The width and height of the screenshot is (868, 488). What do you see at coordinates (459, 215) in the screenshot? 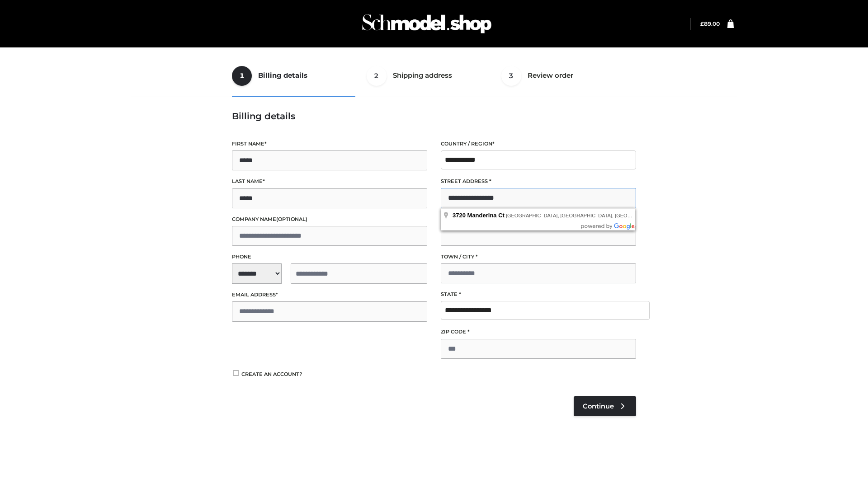
I see `span: 3720` at bounding box center [459, 215].